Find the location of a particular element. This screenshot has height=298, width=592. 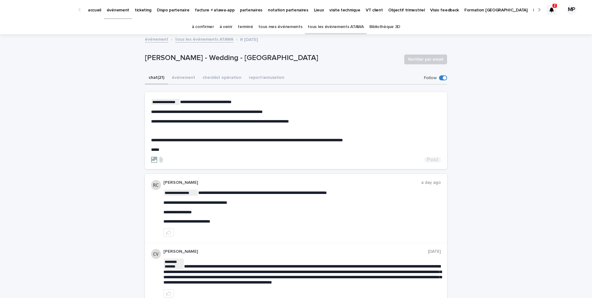

span: Post is located at coordinates (432, 160).